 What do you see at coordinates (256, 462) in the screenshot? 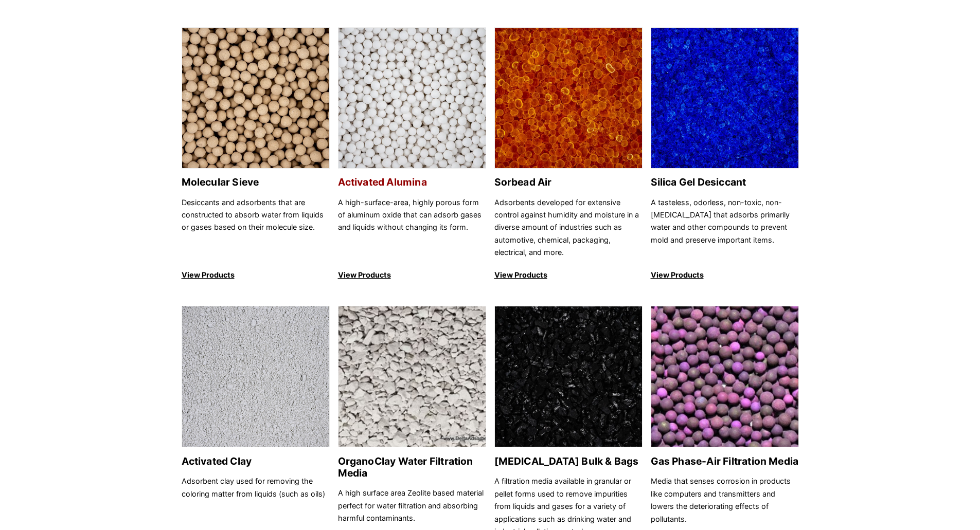
I see `h2: Activated Clay` at bounding box center [256, 462].